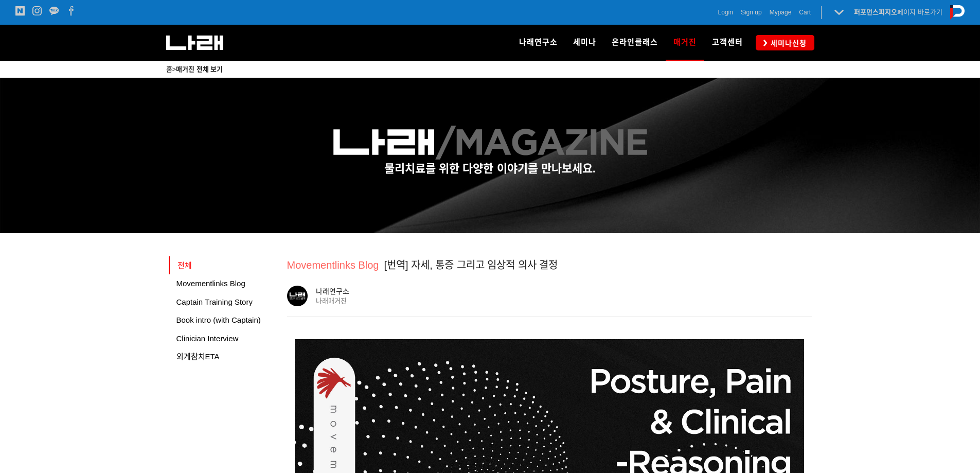 The width and height of the screenshot is (980, 473). What do you see at coordinates (219, 320) in the screenshot?
I see `span: Book intro (with Captain)` at bounding box center [219, 320].